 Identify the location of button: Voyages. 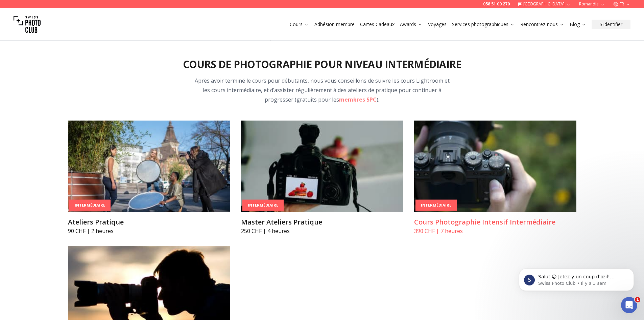
(437, 25).